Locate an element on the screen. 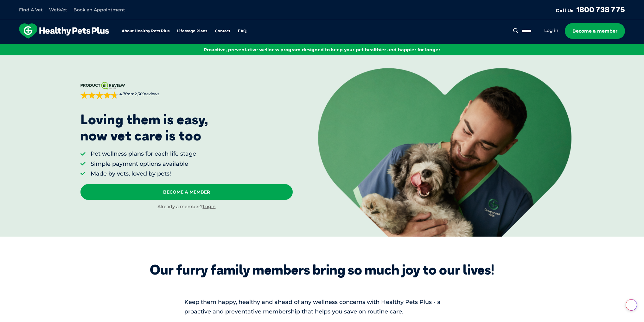  span: Call Us is located at coordinates (565, 10).